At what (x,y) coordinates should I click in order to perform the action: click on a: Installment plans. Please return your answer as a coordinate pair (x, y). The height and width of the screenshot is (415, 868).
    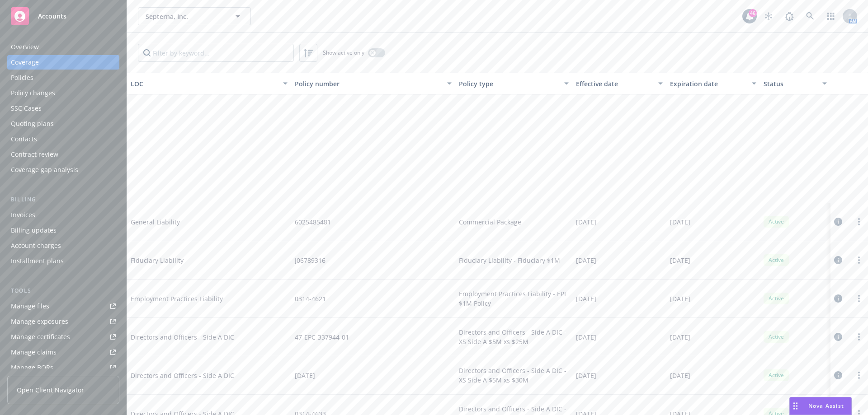
    Looking at the image, I should click on (64, 261).